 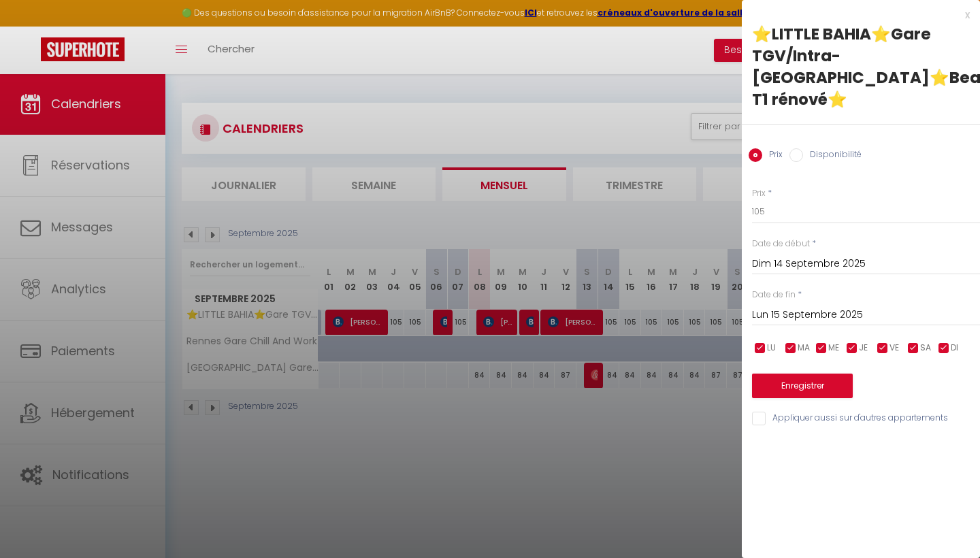 I want to click on span: DI, so click(x=954, y=348).